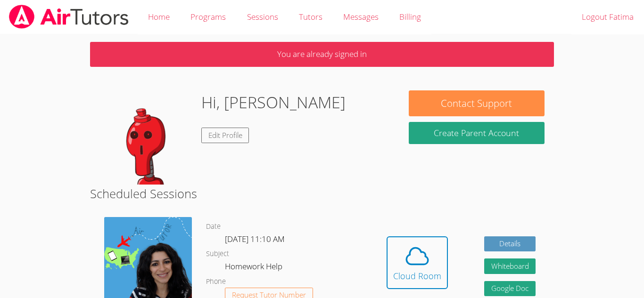 This screenshot has height=298, width=644. I want to click on img: airtutors_banner-c4298cdbf04f3fff15de1276eac7730deb9818008684d7c2e4769d2f7ddbe033.png, so click(69, 16).